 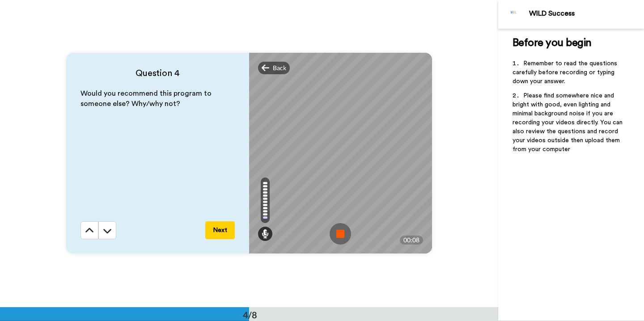 I want to click on span: Back, so click(x=279, y=68).